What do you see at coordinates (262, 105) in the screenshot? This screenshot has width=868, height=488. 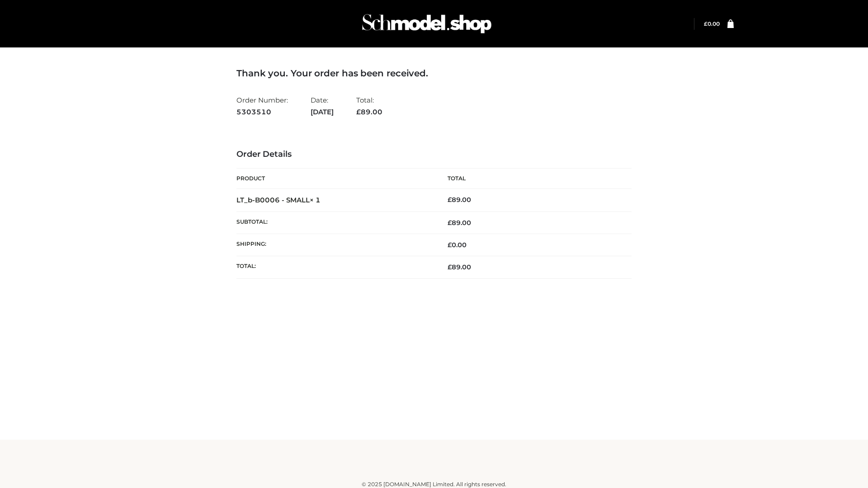 I see `li: Order Number:` at bounding box center [262, 105].